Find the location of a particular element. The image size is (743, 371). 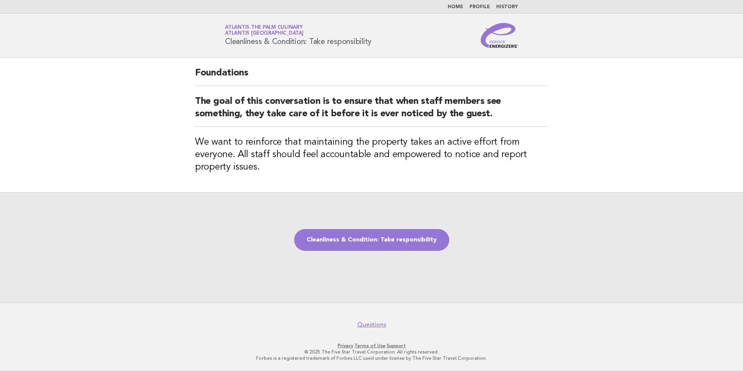

a: Cleanliness & Condition: Take responsibility is located at coordinates (372, 240).